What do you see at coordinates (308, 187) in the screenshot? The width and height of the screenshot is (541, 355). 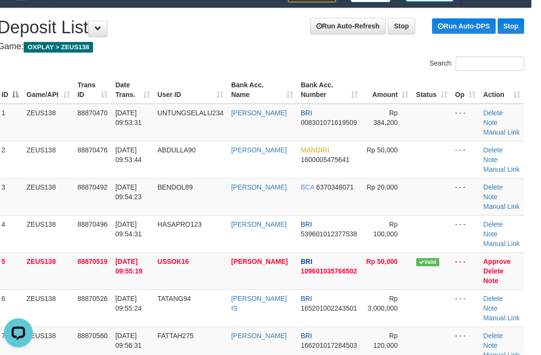 I see `span: BCA` at bounding box center [308, 187].